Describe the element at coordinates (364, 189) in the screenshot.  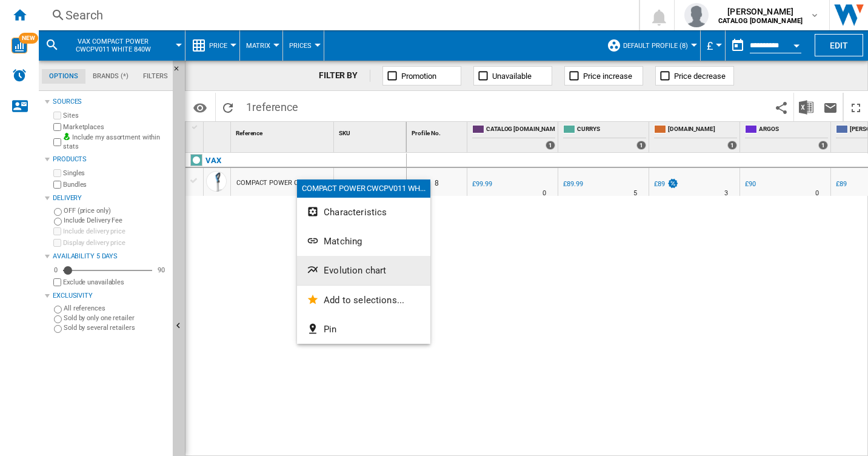
I see `div: COMPACT POWER CWCPV011 WH...` at that location.